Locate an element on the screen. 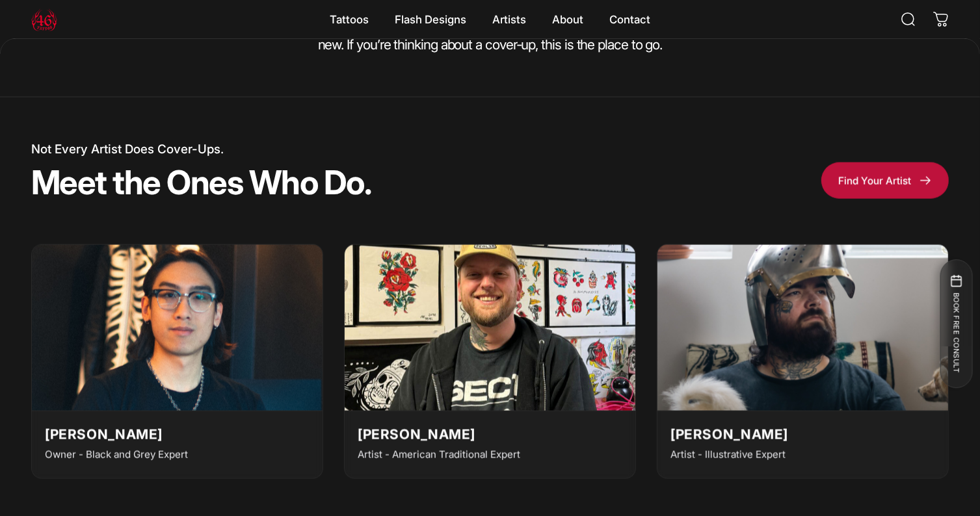 The width and height of the screenshot is (980, 516). animate-element: Do. is located at coordinates (347, 183).